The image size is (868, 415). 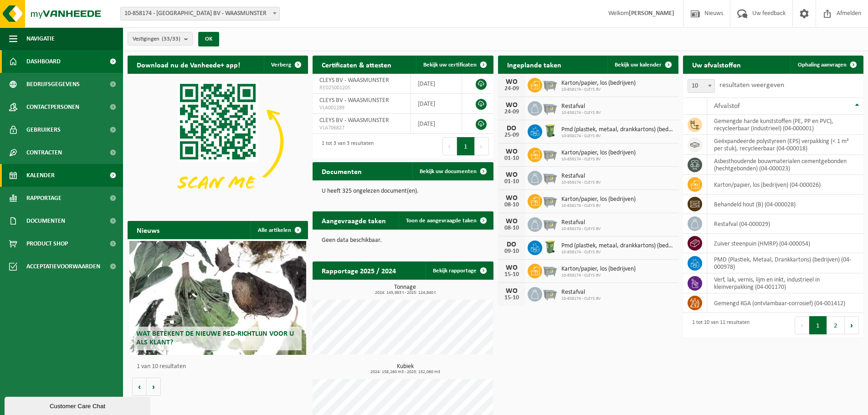 I want to click on td: behandeld hout (B) (04-000028), so click(x=785, y=204).